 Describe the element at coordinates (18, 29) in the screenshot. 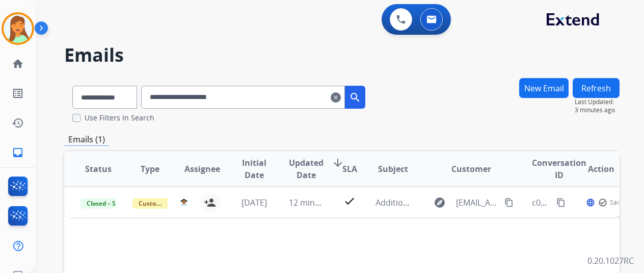

I see `img: avatar` at that location.